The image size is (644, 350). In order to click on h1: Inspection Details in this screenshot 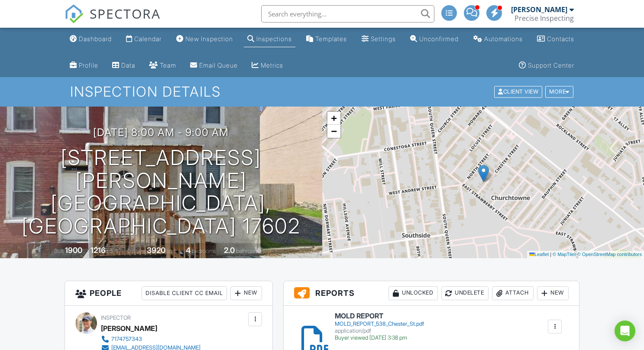, I will do `click(323, 91)`.